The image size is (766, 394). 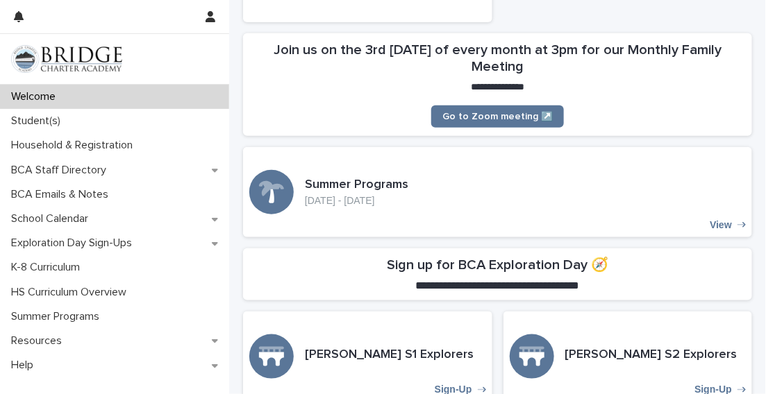 What do you see at coordinates (25, 365) in the screenshot?
I see `p: Help` at bounding box center [25, 365].